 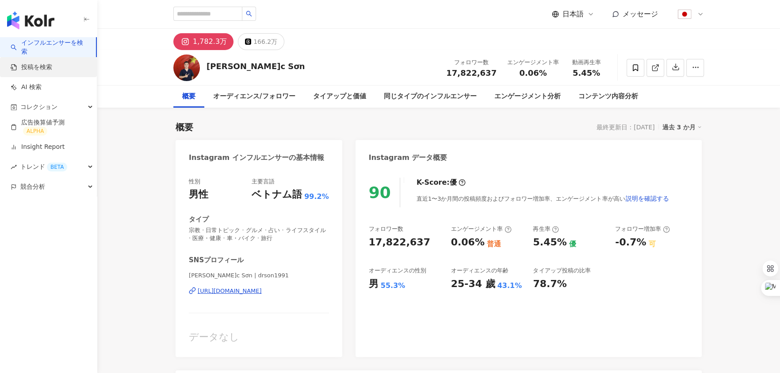 What do you see at coordinates (263, 181) in the screenshot?
I see `div: 主要言語` at bounding box center [263, 181].